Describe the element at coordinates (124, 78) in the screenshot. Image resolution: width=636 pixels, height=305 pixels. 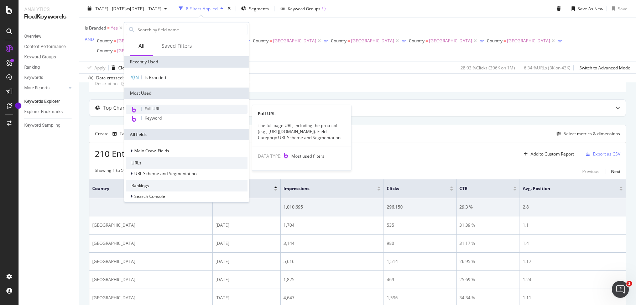
I see `div: Data crossed with the Crawl` at that location.